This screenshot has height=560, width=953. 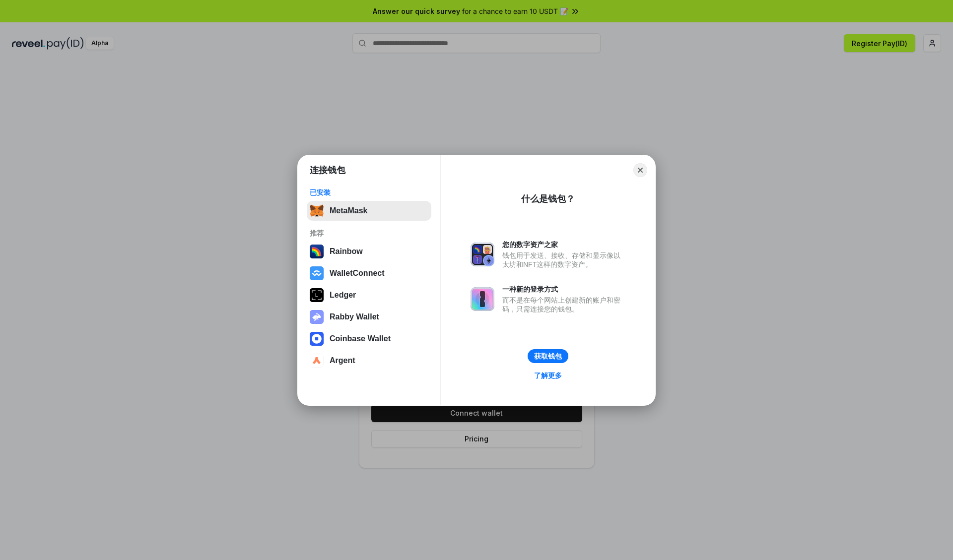 I want to click on div: Ledger, so click(x=343, y=295).